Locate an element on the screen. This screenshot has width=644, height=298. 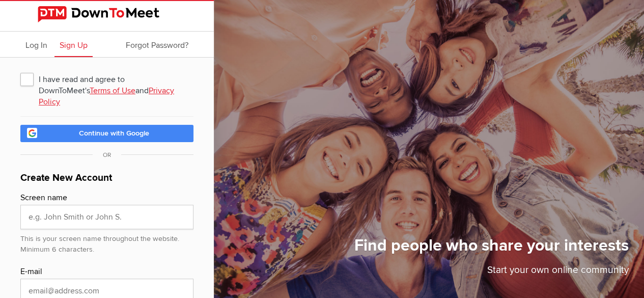
a: Forgot Password? is located at coordinates (157, 44).